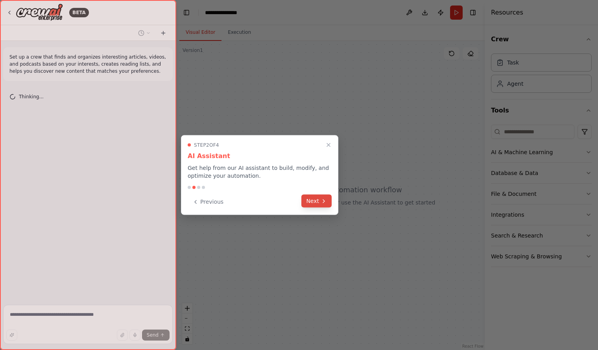 This screenshot has height=350, width=598. What do you see at coordinates (316, 201) in the screenshot?
I see `button: Next` at bounding box center [316, 201].